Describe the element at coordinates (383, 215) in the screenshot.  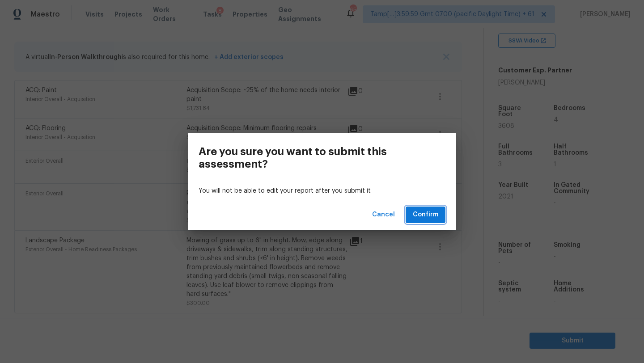
I see `span: Cancel` at that location.